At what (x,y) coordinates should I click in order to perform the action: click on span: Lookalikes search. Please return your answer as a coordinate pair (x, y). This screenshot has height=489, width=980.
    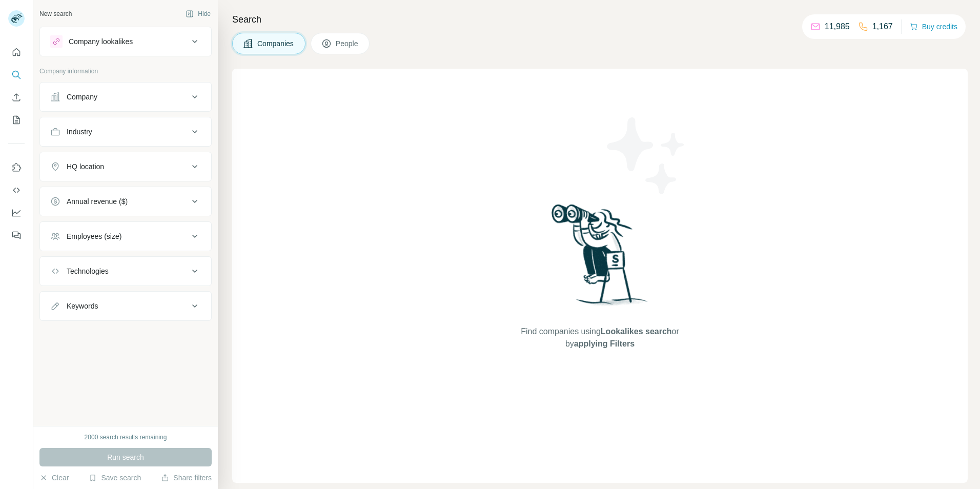
    Looking at the image, I should click on (637, 331).